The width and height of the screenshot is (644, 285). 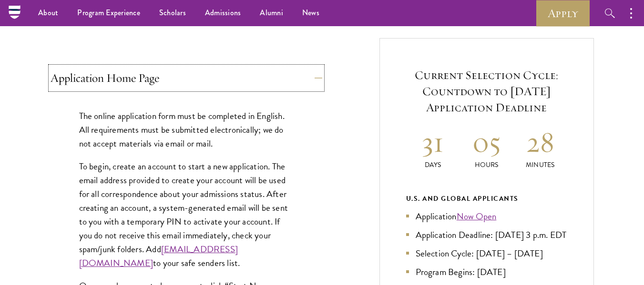 I want to click on div: U.S. and Global Applicants, so click(x=487, y=199).